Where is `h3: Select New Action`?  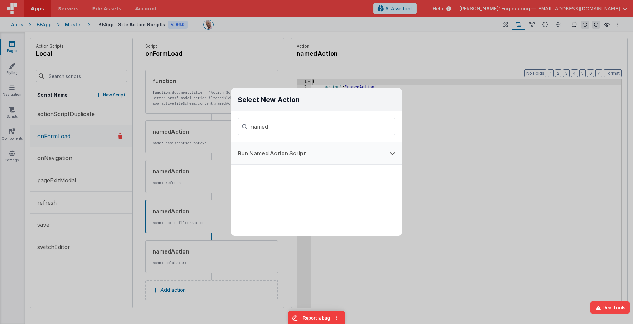
h3: Select New Action is located at coordinates (317, 100).